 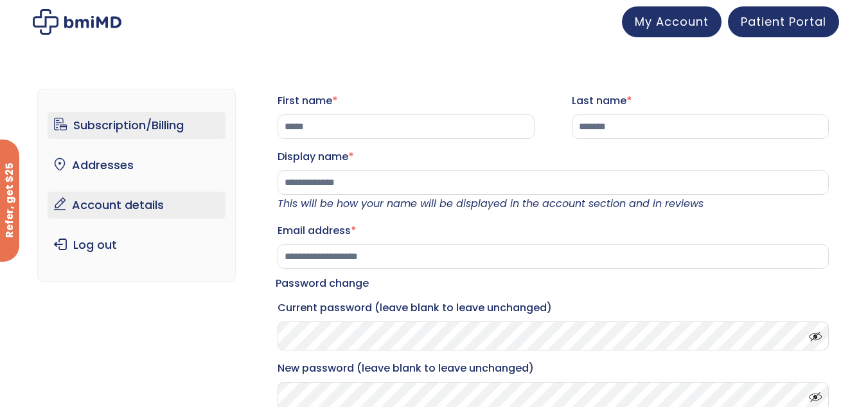 I want to click on span: Patient Portal, so click(x=783, y=21).